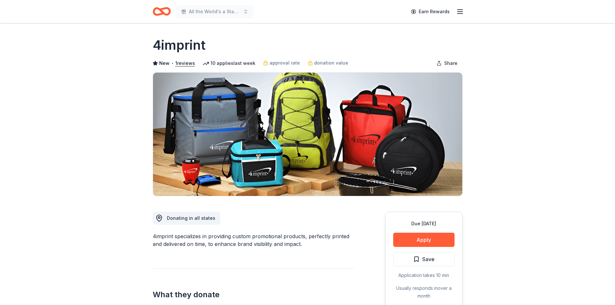 The height and width of the screenshot is (305, 615). What do you see at coordinates (424, 240) in the screenshot?
I see `button: Apply` at bounding box center [424, 240].